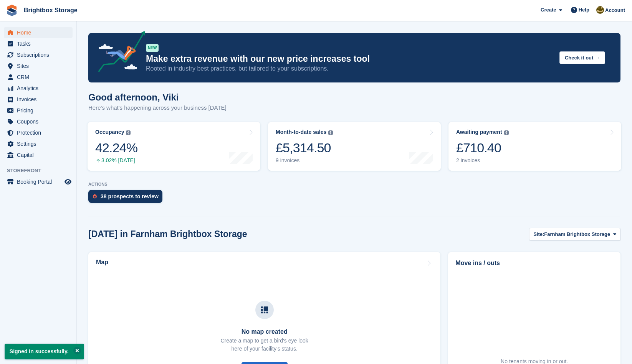 The image size is (632, 364). I want to click on img: map-icn-33ee37083ee616e46c38cad1a60f524a97daa1e2b2c8c0bc3eb3415660979fc1.svg, so click(265, 310).